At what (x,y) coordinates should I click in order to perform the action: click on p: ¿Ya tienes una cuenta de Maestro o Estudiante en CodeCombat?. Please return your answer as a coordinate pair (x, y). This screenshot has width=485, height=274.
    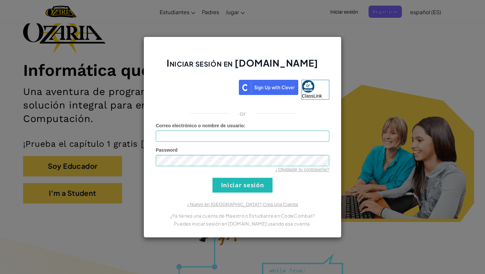
    Looking at the image, I should click on (242, 216).